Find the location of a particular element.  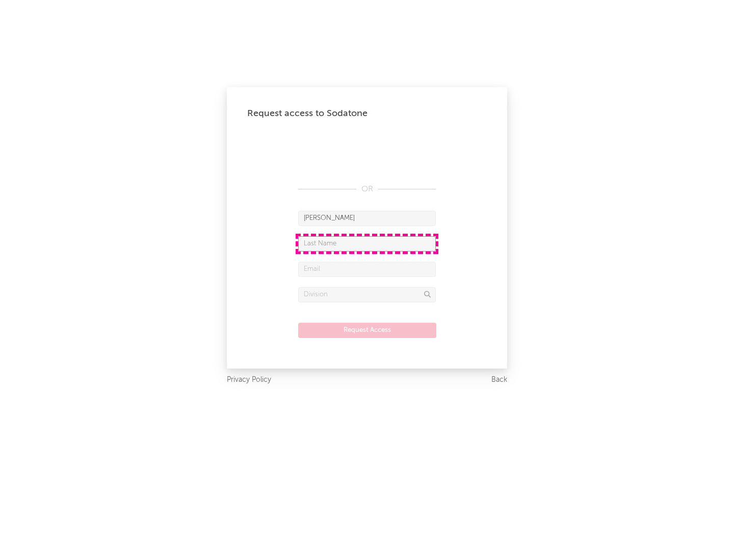

input: Last Name is located at coordinates (367, 244).